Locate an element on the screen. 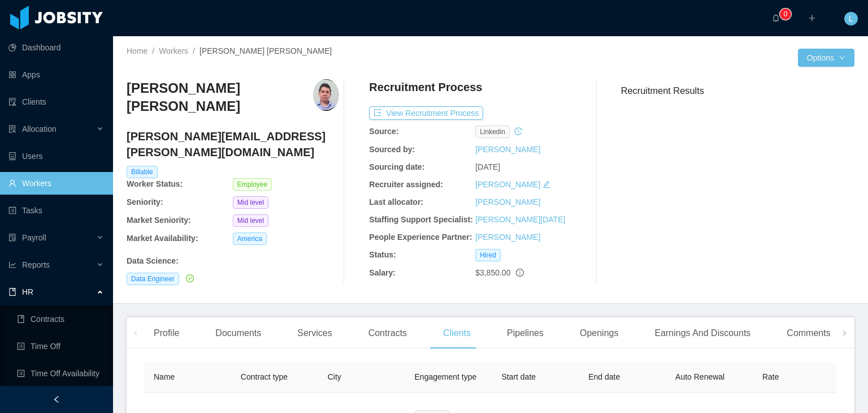 Image resolution: width=868 pixels, height=413 pixels. i: icon: file-protect is located at coordinates (12, 238).